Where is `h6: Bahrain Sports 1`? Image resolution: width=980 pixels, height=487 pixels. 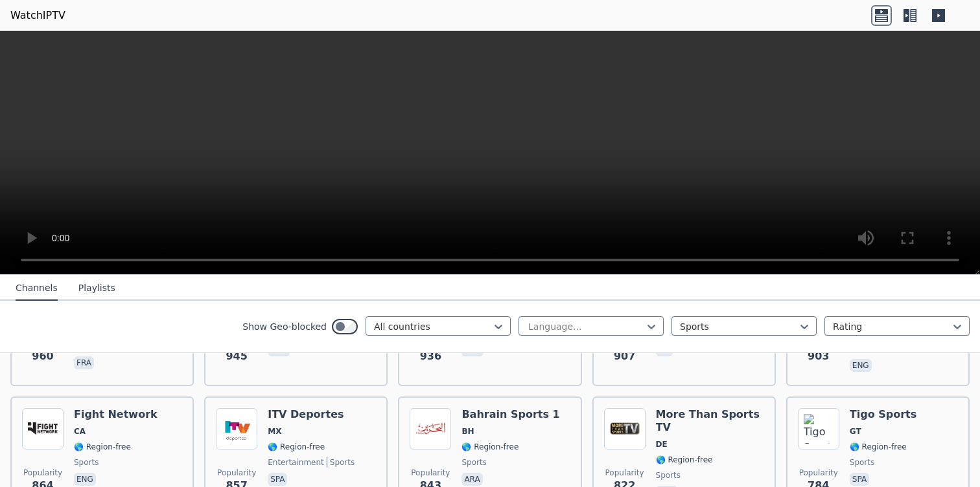
h6: Bahrain Sports 1 is located at coordinates (510, 415).